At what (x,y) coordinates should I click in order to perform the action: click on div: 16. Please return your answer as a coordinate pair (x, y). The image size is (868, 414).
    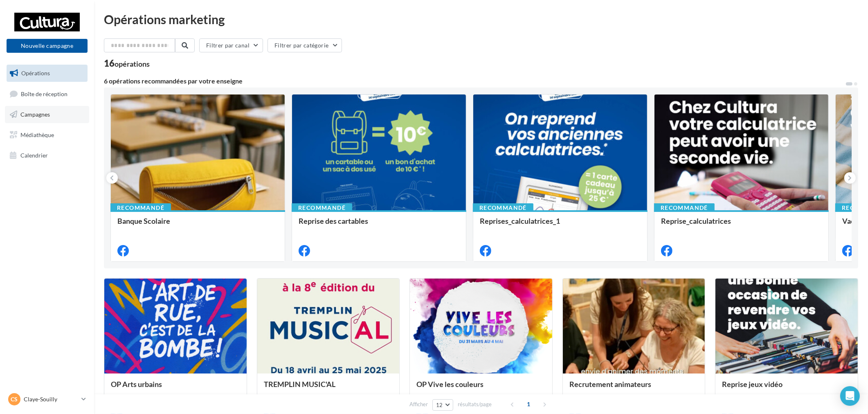
    Looking at the image, I should click on (127, 63).